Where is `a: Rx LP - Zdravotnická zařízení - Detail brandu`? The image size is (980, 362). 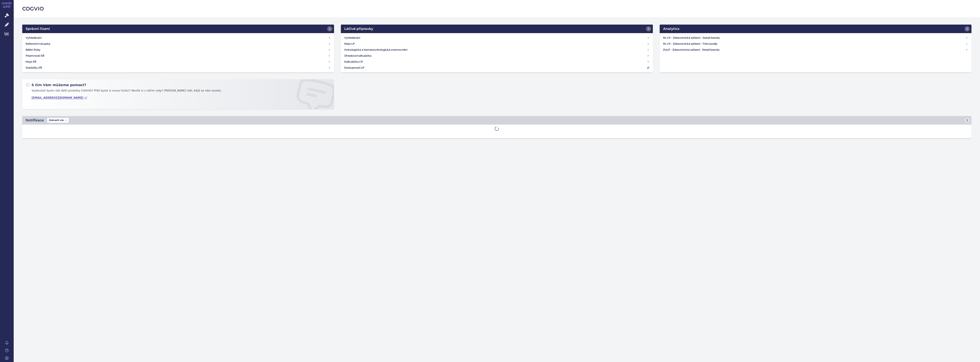 a: Rx LP - Zdravotnická zařízení - Detail brandu is located at coordinates (816, 38).